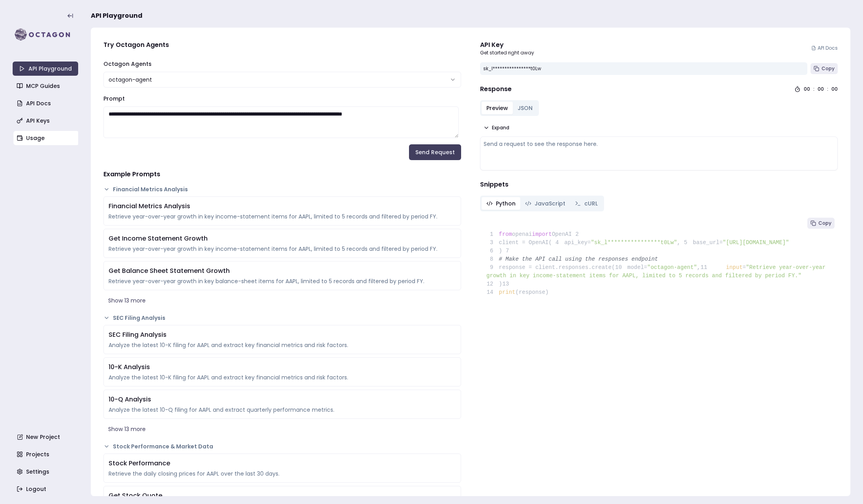  I want to click on span: 11, so click(707, 268).